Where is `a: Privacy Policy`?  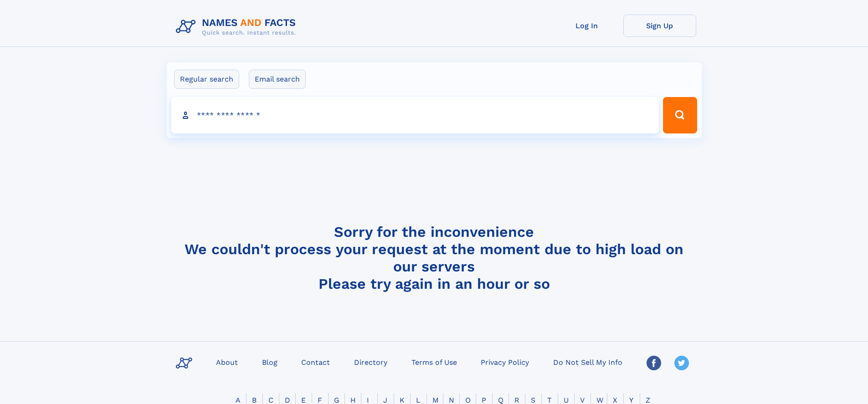
a: Privacy Policy is located at coordinates (505, 362).